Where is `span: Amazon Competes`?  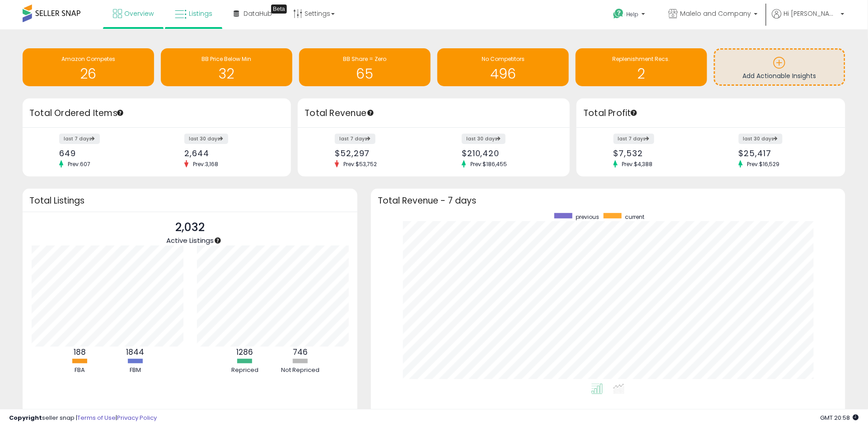 span: Amazon Competes is located at coordinates (88, 59).